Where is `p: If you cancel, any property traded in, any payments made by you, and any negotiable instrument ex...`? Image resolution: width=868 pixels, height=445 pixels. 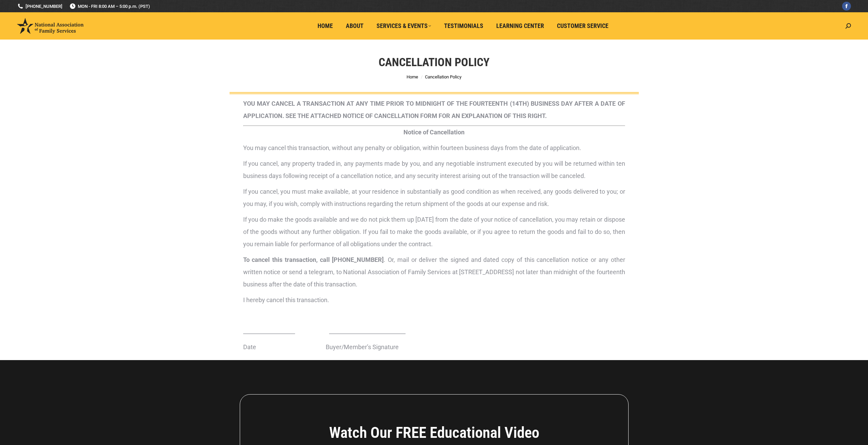
p: If you cancel, any property traded in, any payments made by you, and any negotiable instrument ex... is located at coordinates (434, 169).